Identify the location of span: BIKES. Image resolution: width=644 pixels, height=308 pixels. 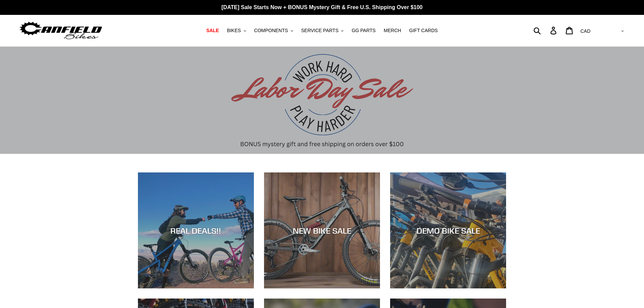
(234, 30).